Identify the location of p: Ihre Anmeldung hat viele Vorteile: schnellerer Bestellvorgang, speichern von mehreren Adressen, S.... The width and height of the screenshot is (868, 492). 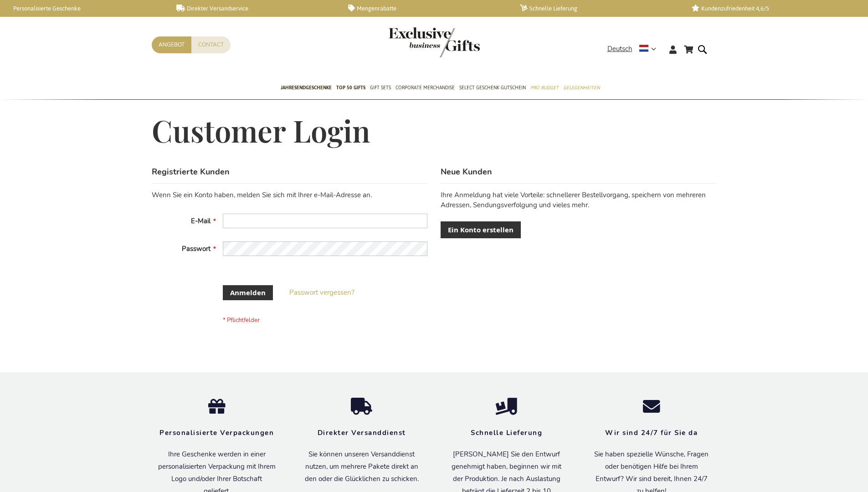
(578, 200).